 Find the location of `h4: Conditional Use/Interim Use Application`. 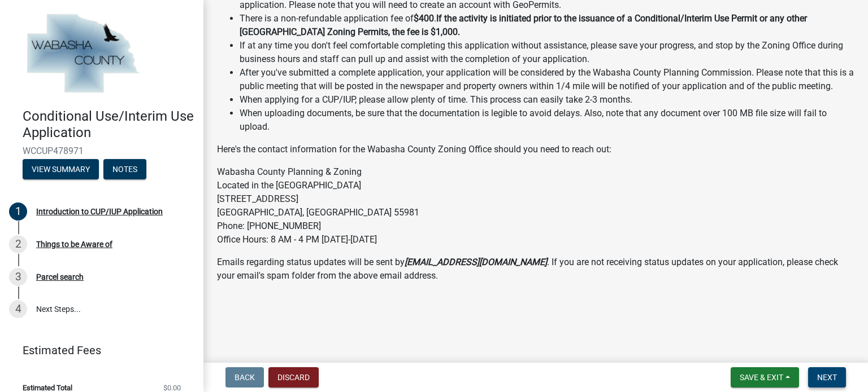

h4: Conditional Use/Interim Use Application is located at coordinates (108, 125).